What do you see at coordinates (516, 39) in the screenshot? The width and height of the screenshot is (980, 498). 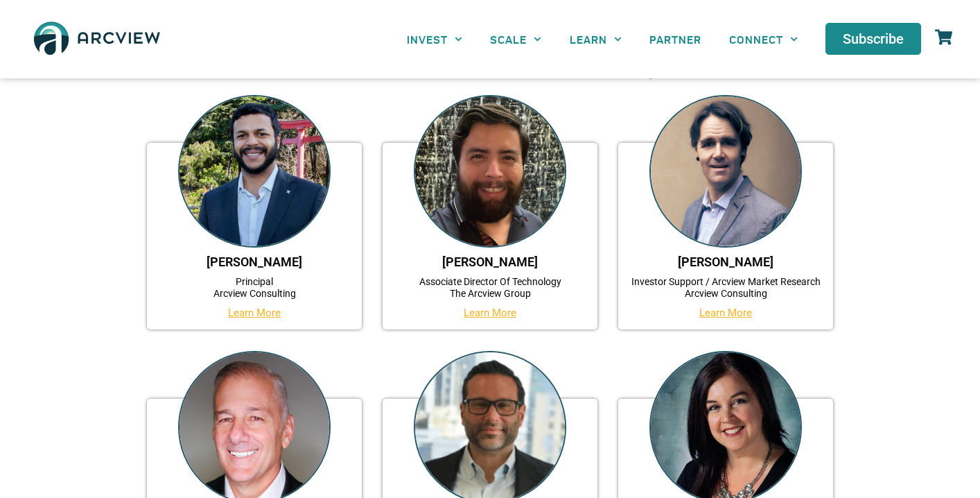 I see `a: SCALE` at bounding box center [516, 39].